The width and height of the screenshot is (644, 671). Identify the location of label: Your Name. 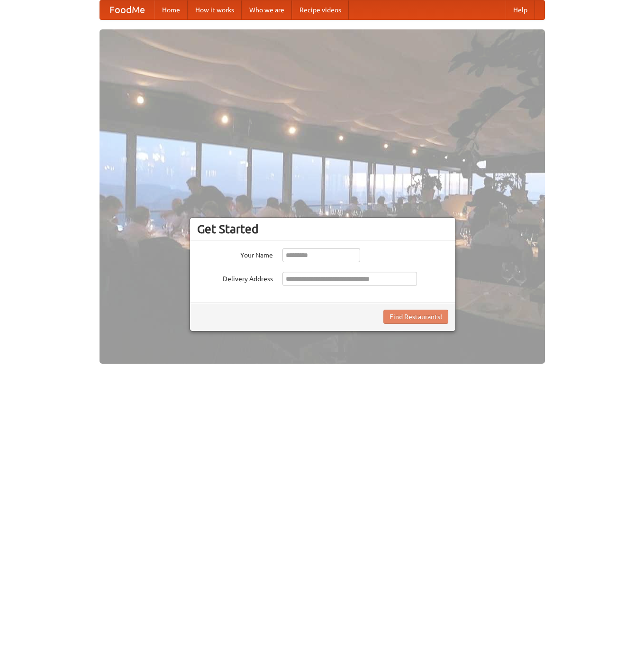
(235, 253).